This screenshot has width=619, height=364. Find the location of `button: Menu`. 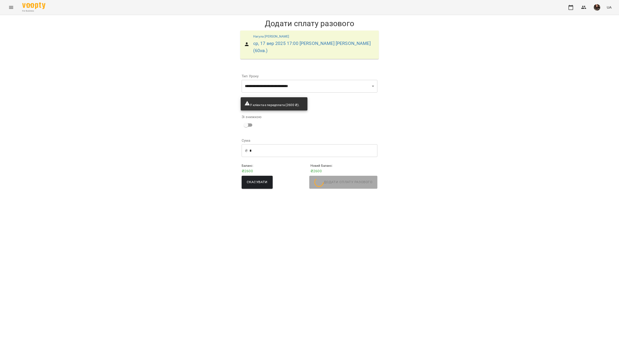

button: Menu is located at coordinates (11, 8).